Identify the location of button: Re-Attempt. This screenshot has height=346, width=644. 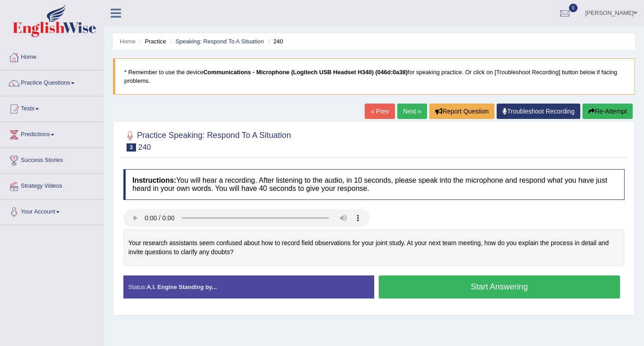
(608, 111).